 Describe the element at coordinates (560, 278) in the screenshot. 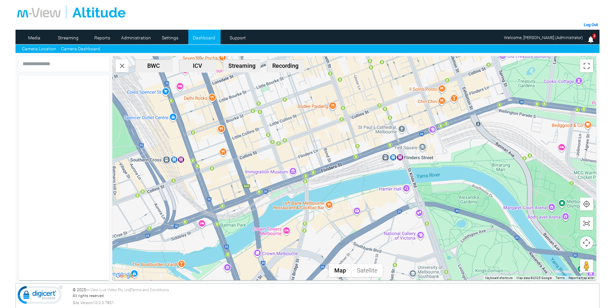

I see `a: Terms (opens in new tab)` at that location.